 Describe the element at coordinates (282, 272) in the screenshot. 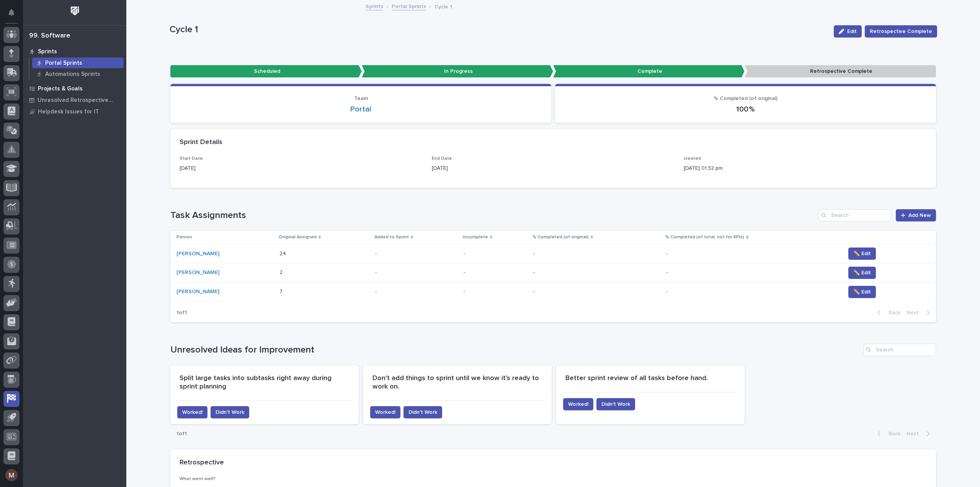

I see `p: 2` at that location.